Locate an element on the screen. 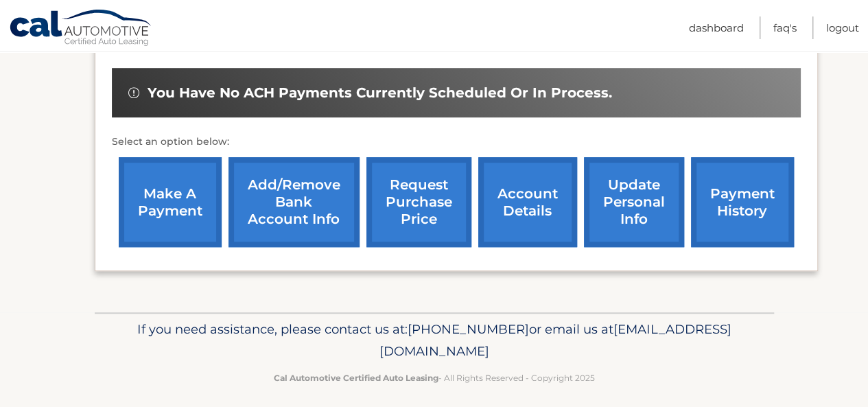 The image size is (868, 407). p: If you need assistance, please contact us at: or email us at is located at coordinates (434, 341).